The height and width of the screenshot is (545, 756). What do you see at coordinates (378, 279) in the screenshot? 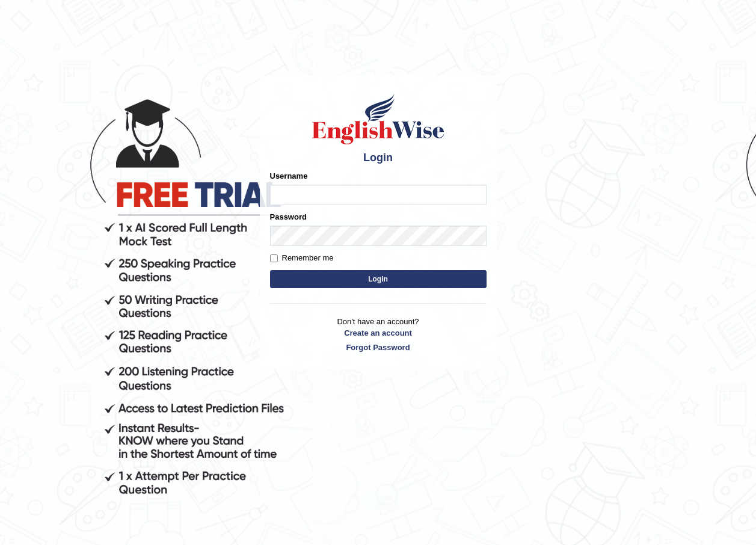
I see `button: Login` at bounding box center [378, 279].